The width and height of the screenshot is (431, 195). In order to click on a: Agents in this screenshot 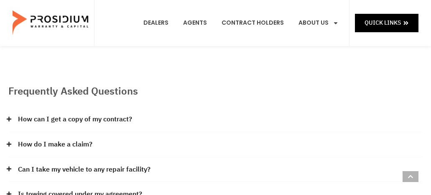, I will do `click(195, 23)`.